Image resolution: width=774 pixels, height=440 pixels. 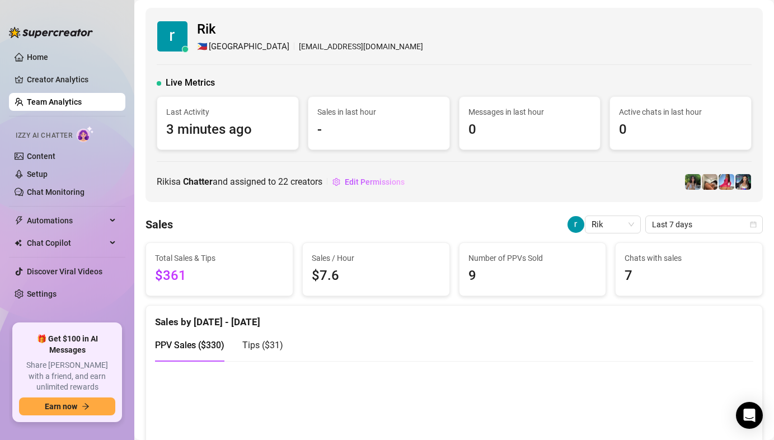 What do you see at coordinates (219, 258) in the screenshot?
I see `span: Total Sales & Tips` at bounding box center [219, 258].